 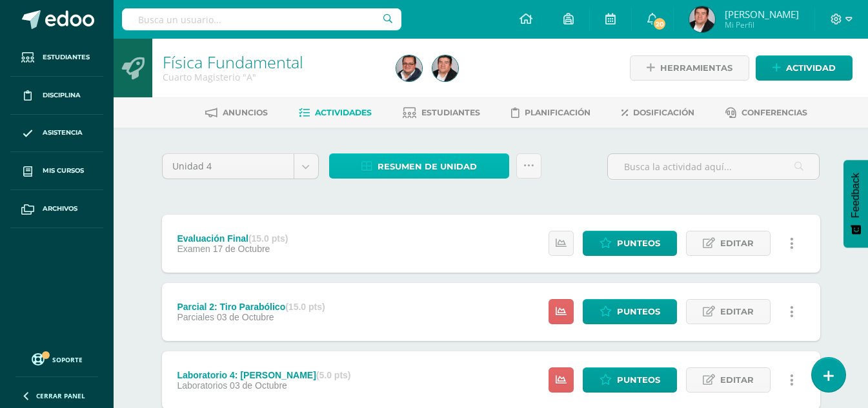 I want to click on span: Examen, so click(x=193, y=249).